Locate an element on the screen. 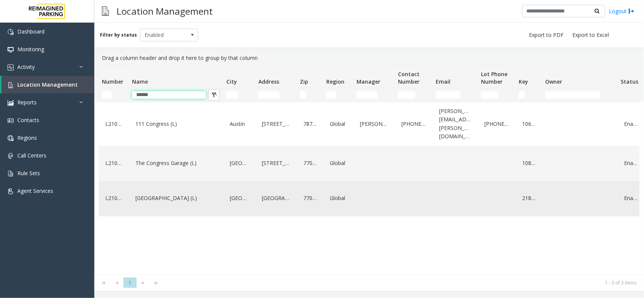 The width and height of the screenshot is (644, 298). td: Name Filter is located at coordinates (176, 95).